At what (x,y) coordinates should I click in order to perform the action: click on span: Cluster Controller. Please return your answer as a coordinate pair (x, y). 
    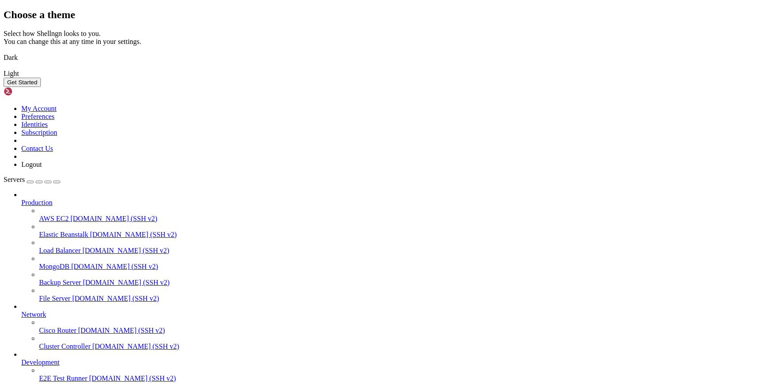
    Looking at the image, I should click on (65, 346).